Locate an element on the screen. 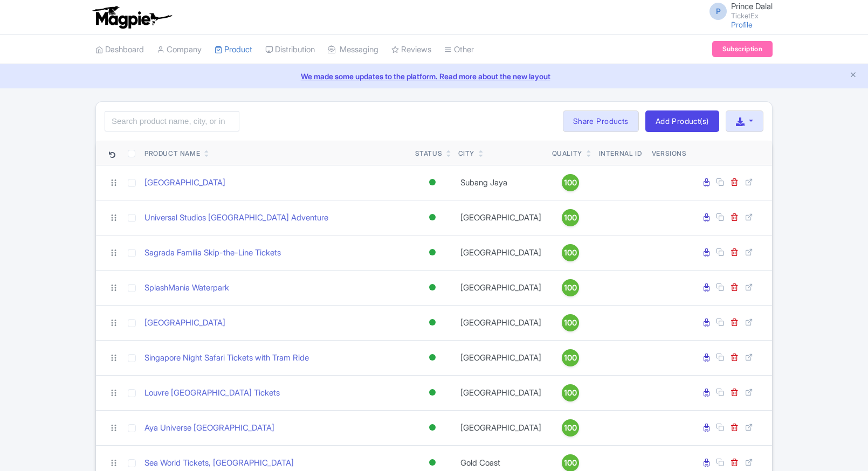 The height and width of the screenshot is (471, 868). div: City is located at coordinates (467, 154).